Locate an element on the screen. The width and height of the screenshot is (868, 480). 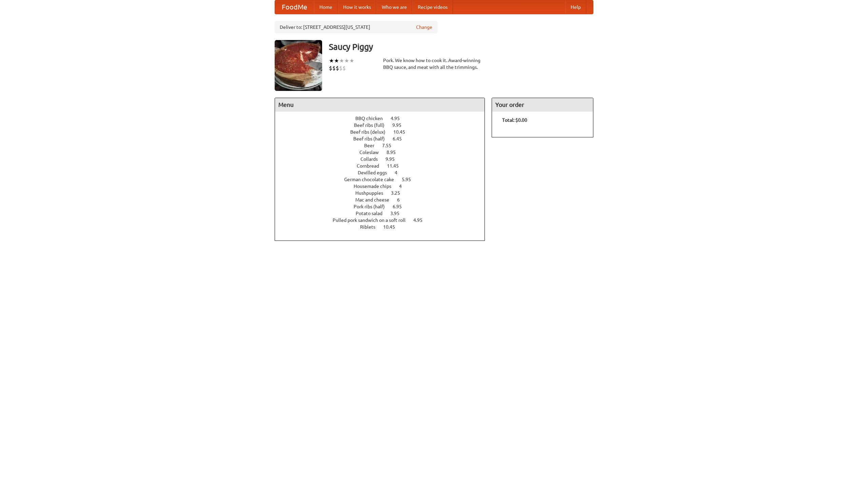
span: 7.55 is located at coordinates (390, 145).